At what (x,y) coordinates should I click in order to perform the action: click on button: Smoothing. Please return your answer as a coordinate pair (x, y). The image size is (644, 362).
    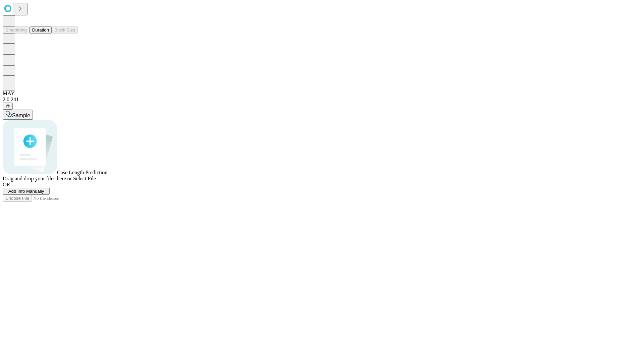
    Looking at the image, I should click on (16, 29).